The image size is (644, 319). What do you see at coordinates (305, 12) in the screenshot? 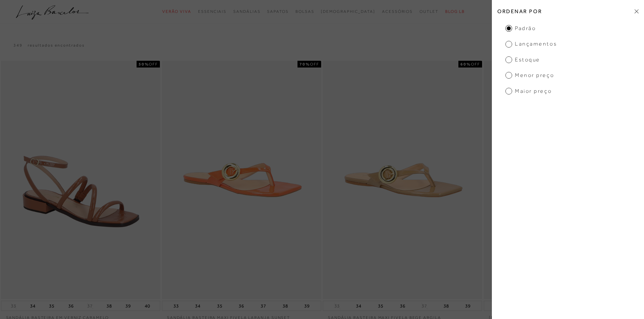
I see `span: Bolsas` at bounding box center [305, 12].